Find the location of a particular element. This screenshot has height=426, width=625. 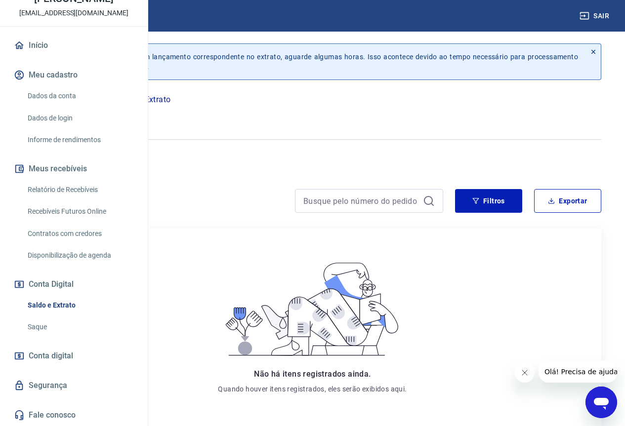

a: Contratos com credores is located at coordinates (80, 234).